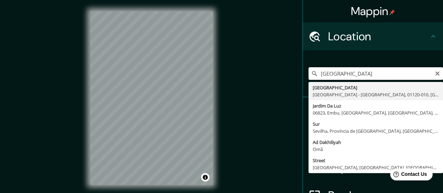 The height and width of the screenshot is (193, 443). Describe the element at coordinates (379, 167) in the screenshot. I see `h4: Layout` at that location.